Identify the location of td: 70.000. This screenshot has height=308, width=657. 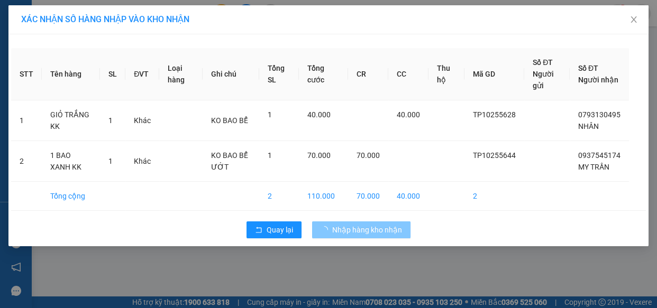
(368, 196).